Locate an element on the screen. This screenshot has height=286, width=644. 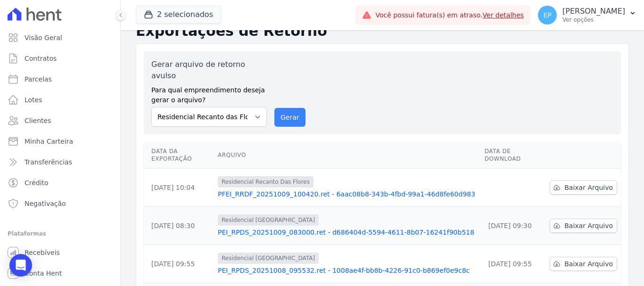
a: Visão Geral is located at coordinates (60, 38).